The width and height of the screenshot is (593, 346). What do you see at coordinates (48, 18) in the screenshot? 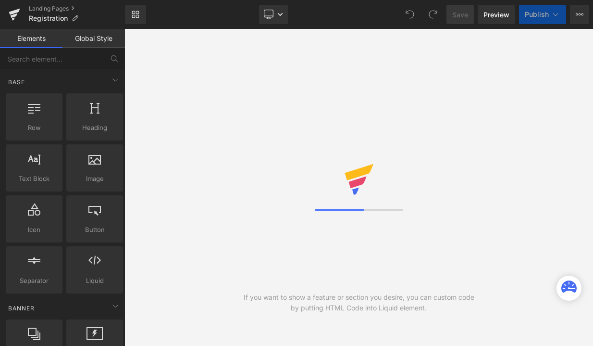
I see `span: Registration` at bounding box center [48, 18].